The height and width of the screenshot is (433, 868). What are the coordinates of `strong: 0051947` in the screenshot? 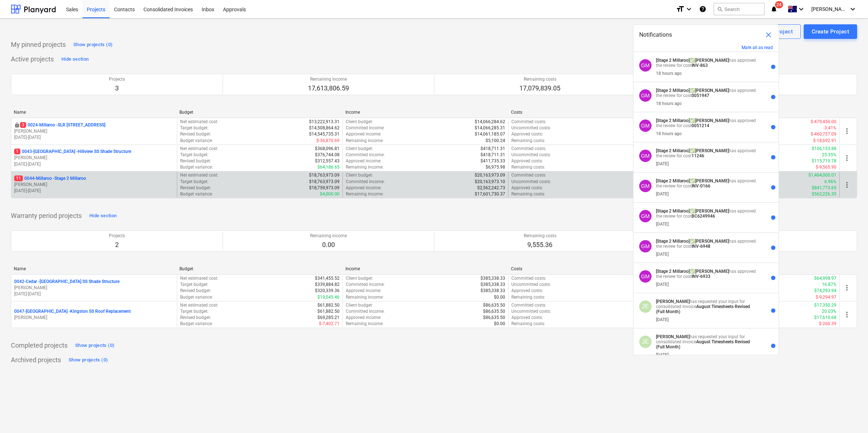 It's located at (700, 96).